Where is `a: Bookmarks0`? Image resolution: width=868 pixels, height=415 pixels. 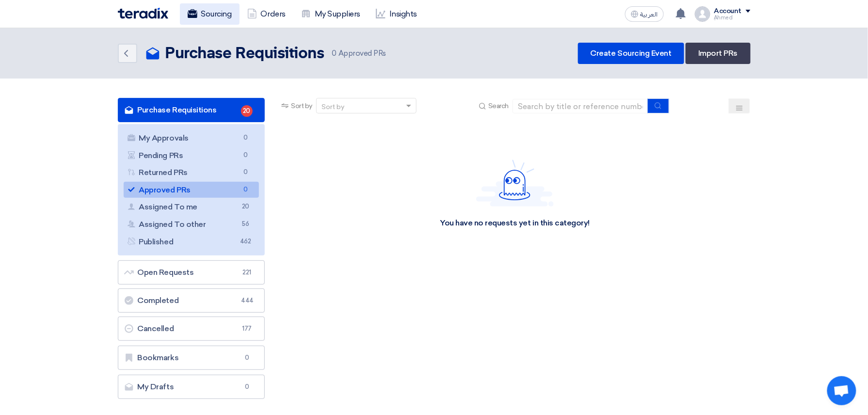
a: Bookmarks0 is located at coordinates (192, 358).